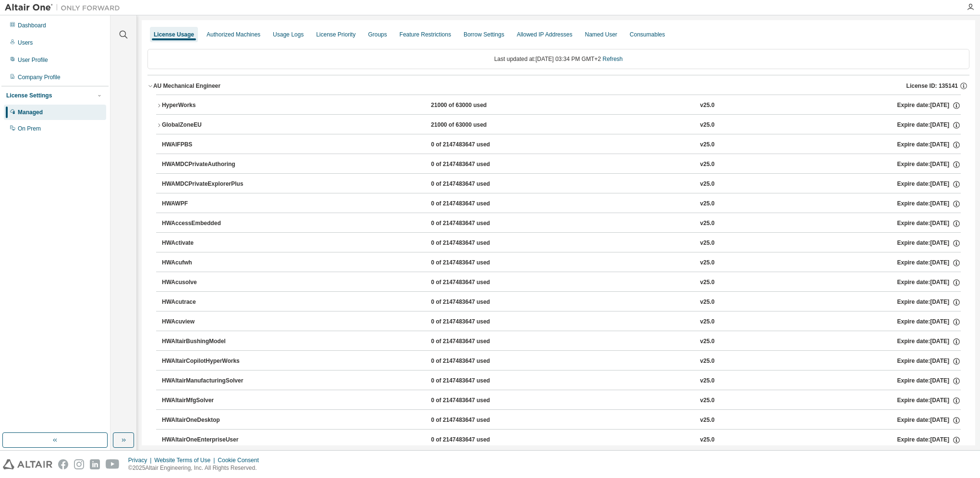 This screenshot has width=980, height=478. I want to click on div: Authorized Machines, so click(233, 35).